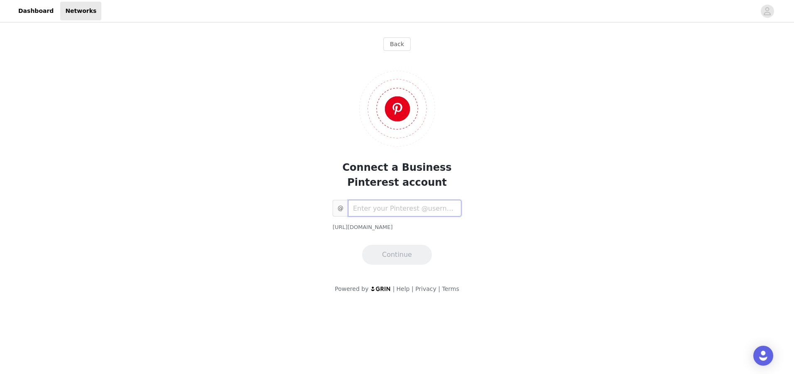 This screenshot has height=374, width=794. I want to click on div: avatar, so click(767, 11).